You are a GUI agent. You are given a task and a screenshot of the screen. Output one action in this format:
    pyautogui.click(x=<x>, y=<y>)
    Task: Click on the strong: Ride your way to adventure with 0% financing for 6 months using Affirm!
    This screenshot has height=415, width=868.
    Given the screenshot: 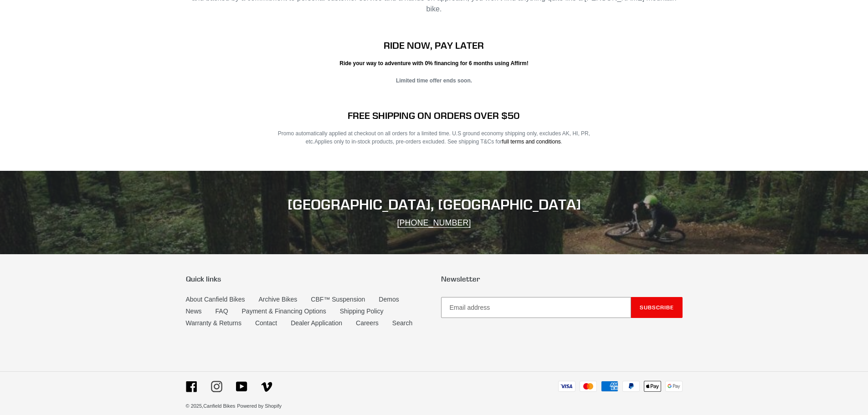 What is the action you would take?
    pyautogui.click(x=433, y=63)
    